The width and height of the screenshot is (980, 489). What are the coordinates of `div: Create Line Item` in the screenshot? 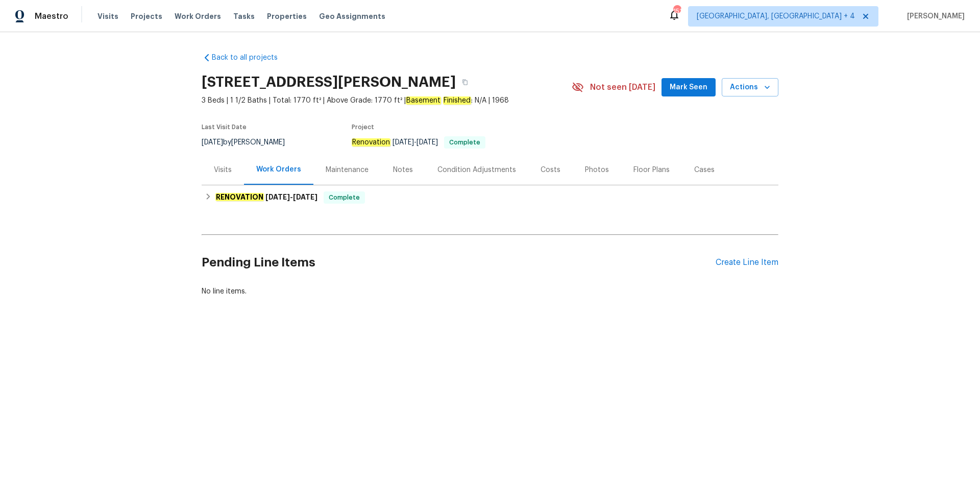 It's located at (747, 262).